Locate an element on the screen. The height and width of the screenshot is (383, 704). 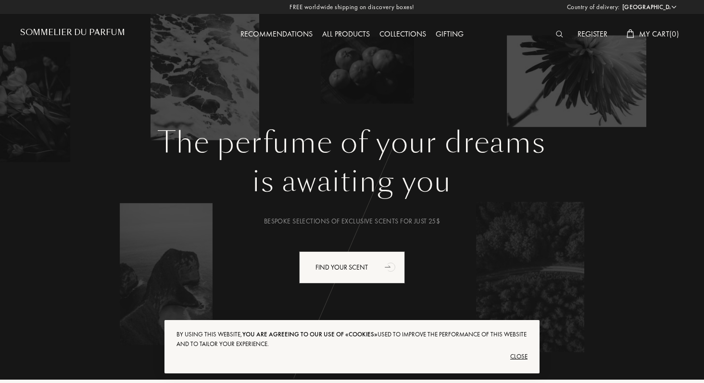
a: Find your scentanimation is located at coordinates (352, 267).